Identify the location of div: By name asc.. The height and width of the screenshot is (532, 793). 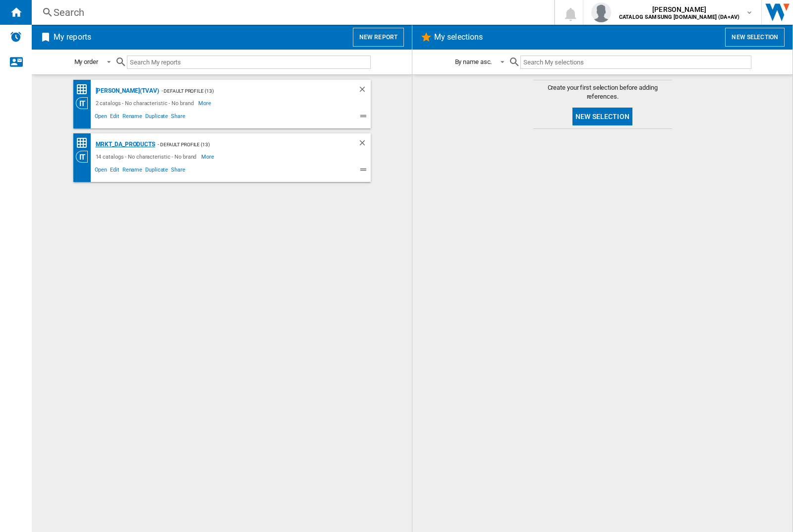
(474, 61).